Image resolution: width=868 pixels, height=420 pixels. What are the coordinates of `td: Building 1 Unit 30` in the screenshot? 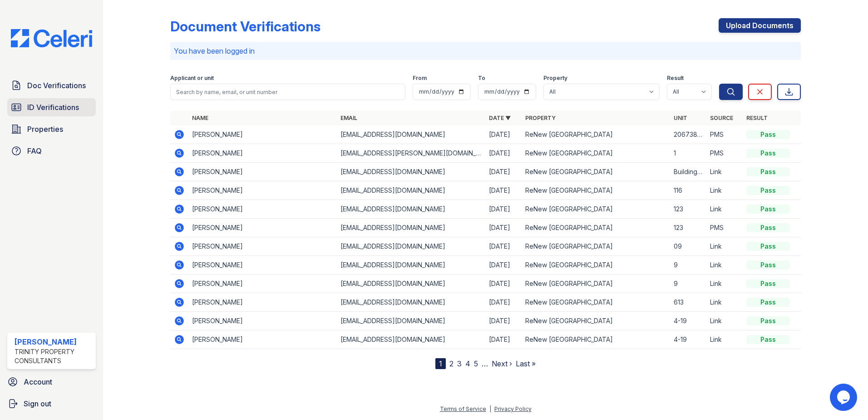 It's located at (688, 172).